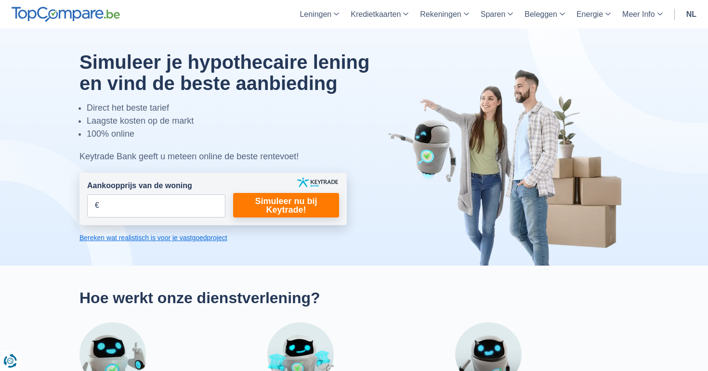  Describe the element at coordinates (140, 186) in the screenshot. I see `label: Aankoopprijs van de woning` at that location.